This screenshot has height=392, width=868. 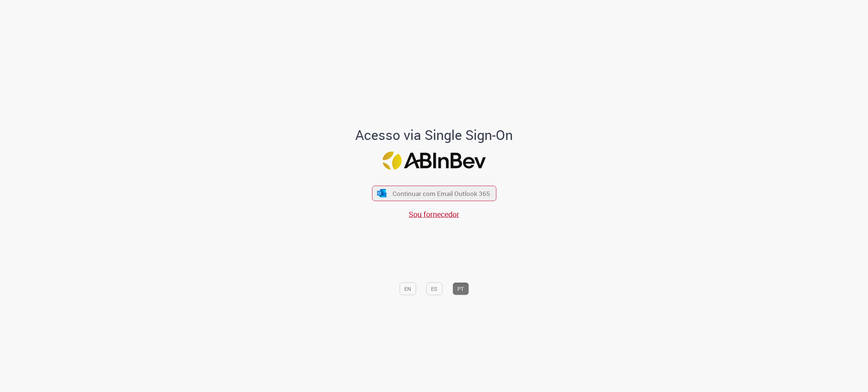 I want to click on button: EN, so click(x=408, y=289).